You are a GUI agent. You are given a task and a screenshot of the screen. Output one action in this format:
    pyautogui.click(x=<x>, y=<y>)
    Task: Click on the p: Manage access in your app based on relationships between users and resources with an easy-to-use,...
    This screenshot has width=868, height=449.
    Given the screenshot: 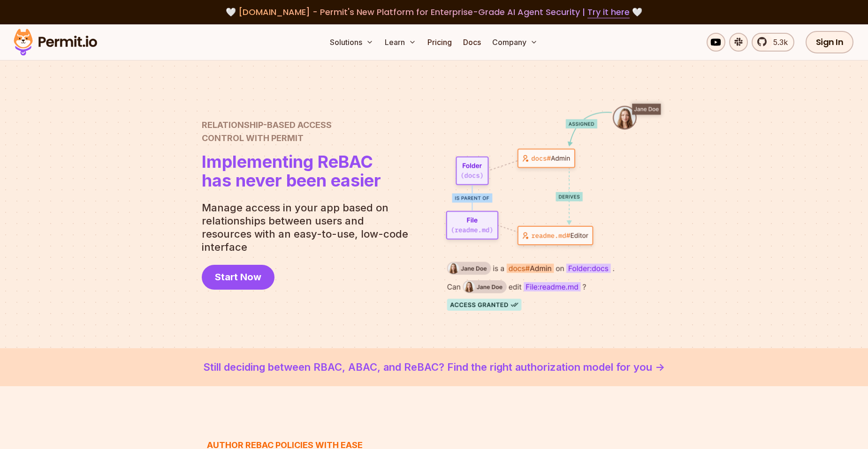 What is the action you would take?
    pyautogui.click(x=309, y=227)
    